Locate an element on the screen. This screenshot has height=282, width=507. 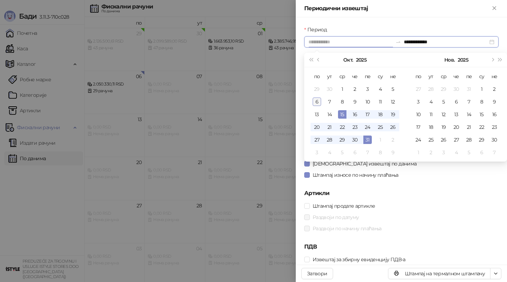
button: Претходна година (Control + left) is located at coordinates (311, 60).